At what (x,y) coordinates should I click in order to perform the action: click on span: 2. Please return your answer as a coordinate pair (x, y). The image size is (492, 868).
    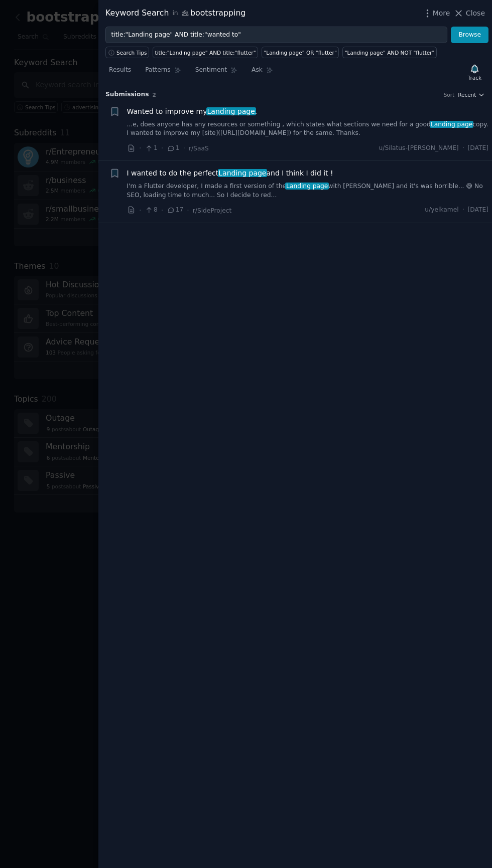
    Looking at the image, I should click on (154, 95).